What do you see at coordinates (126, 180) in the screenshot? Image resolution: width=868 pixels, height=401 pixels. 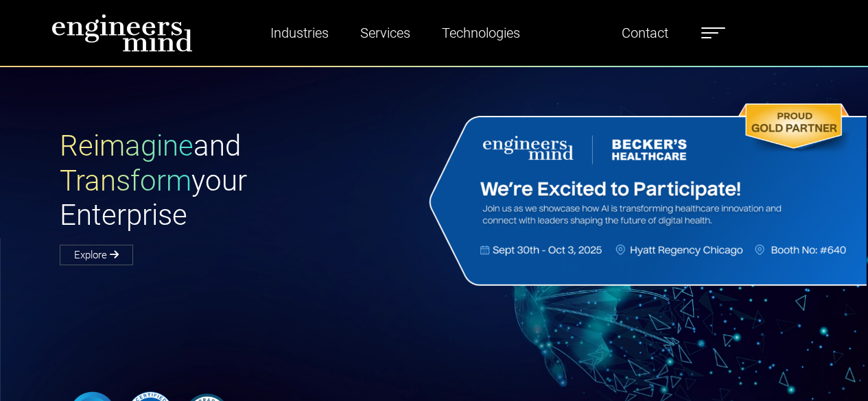 I see `span: Transform` at bounding box center [126, 180].